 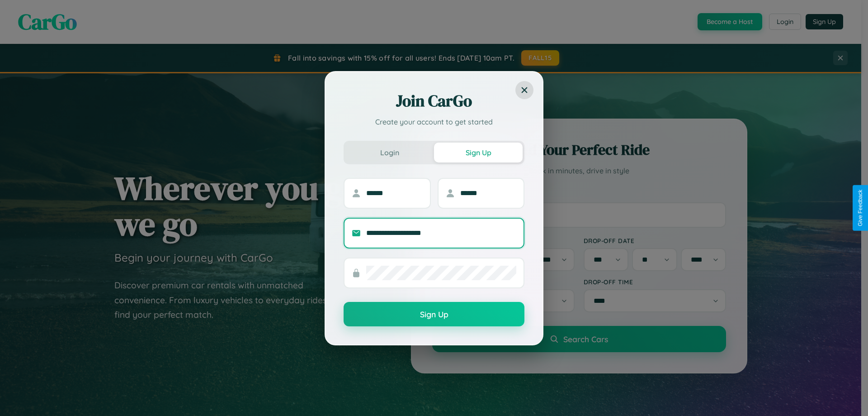 What do you see at coordinates (434, 101) in the screenshot?
I see `h2: Join CarGo` at bounding box center [434, 101].